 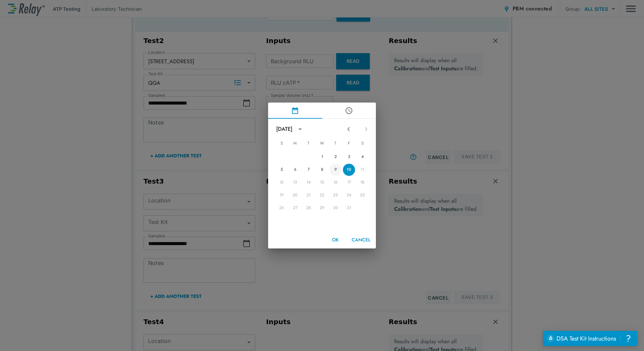 I want to click on button: 8, so click(x=322, y=170).